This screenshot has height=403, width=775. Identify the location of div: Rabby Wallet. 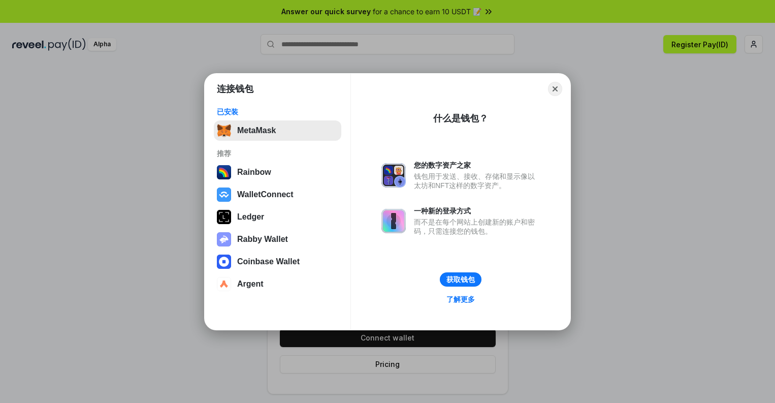
(262, 239).